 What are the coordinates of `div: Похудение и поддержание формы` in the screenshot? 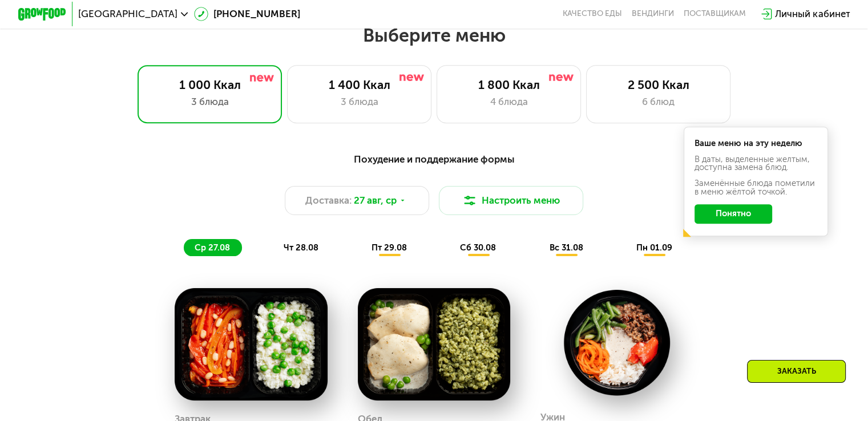 It's located at (434, 159).